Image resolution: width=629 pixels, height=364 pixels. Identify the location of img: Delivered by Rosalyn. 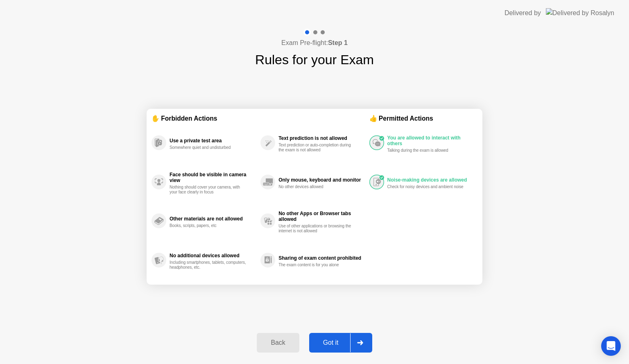
(580, 13).